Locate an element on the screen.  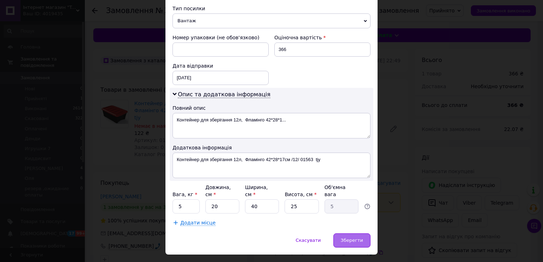
div: Повний опис is located at coordinates (272, 108).